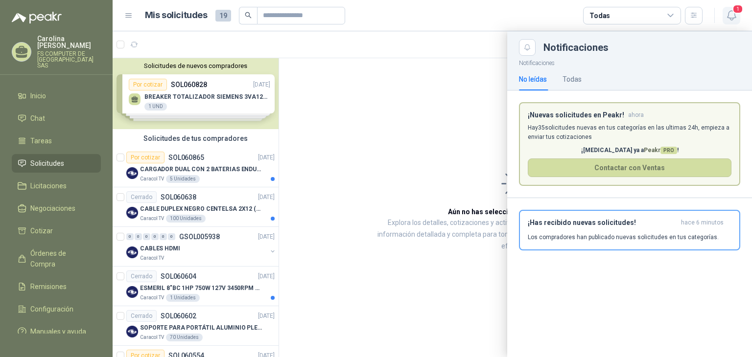  What do you see at coordinates (42, 231) in the screenshot?
I see `span: Cotizar` at bounding box center [42, 231].